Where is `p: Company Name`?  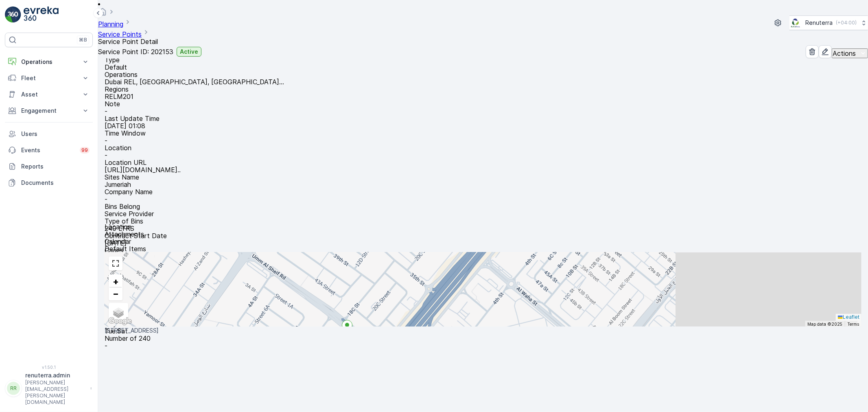
p: Company Name is located at coordinates (483, 192).